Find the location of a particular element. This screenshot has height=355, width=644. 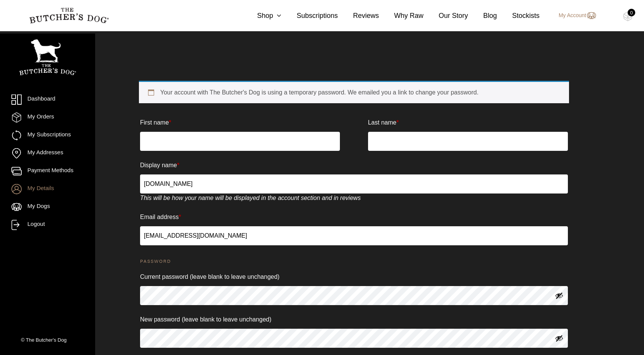

legend: Password is located at coordinates (355, 261).